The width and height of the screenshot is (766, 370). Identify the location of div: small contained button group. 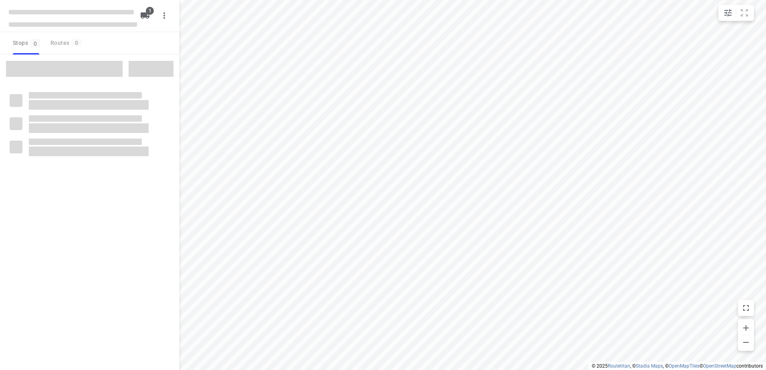
(736, 13).